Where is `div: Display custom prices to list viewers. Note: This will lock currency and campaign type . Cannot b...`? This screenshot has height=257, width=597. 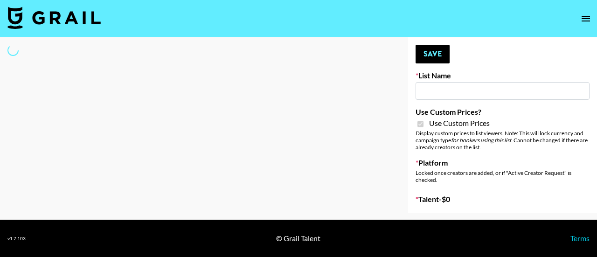 div: Display custom prices to list viewers. Note: This will lock currency and campaign type . Cannot b... is located at coordinates (502, 140).